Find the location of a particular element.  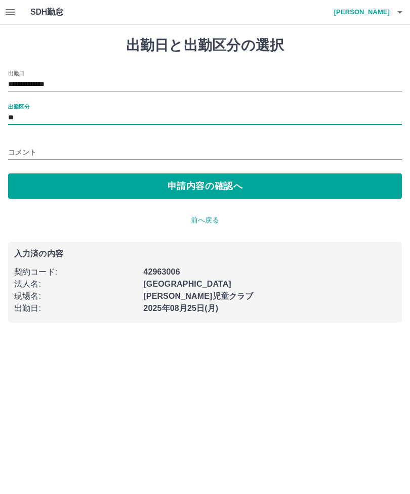

label: 出勤日 is located at coordinates (16, 73).